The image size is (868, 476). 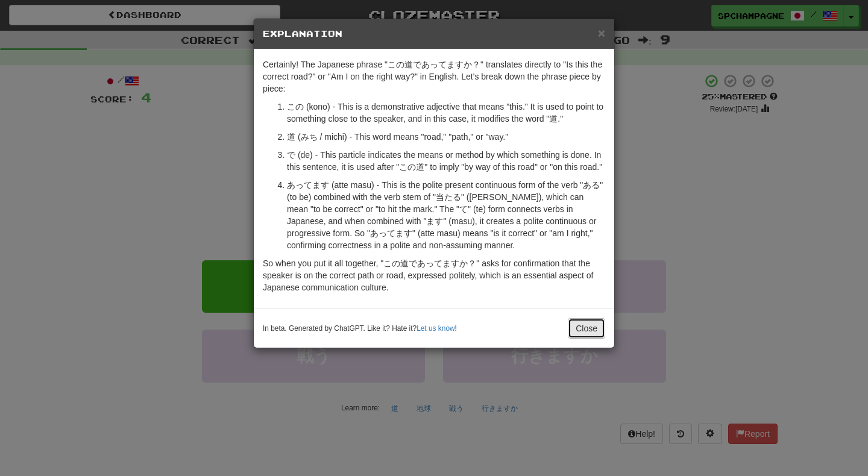 What do you see at coordinates (446, 161) in the screenshot?
I see `p: で (de) - This particle indicates the means or method by which something is done. In this sentence...` at bounding box center [446, 161].